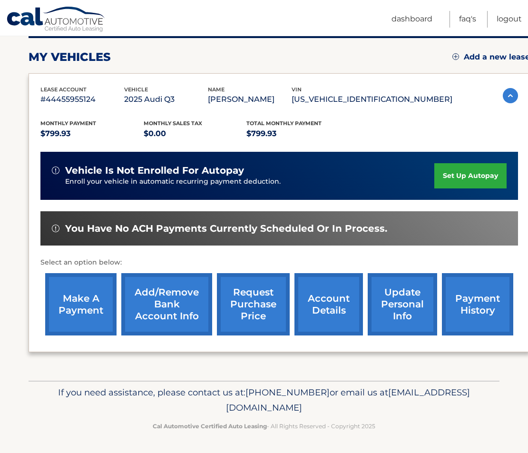 The width and height of the screenshot is (528, 453). Describe the element at coordinates (478, 304) in the screenshot. I see `a: payment history` at that location.